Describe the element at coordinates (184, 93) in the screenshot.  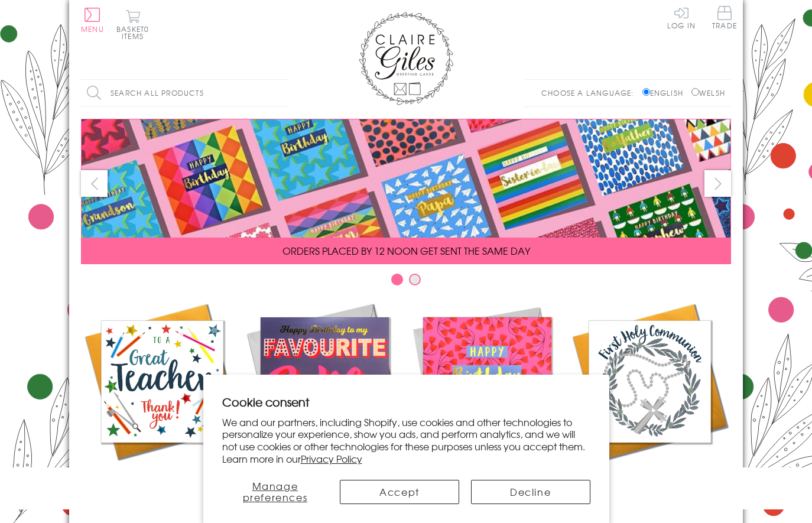
I see `input: Search all products` at that location.